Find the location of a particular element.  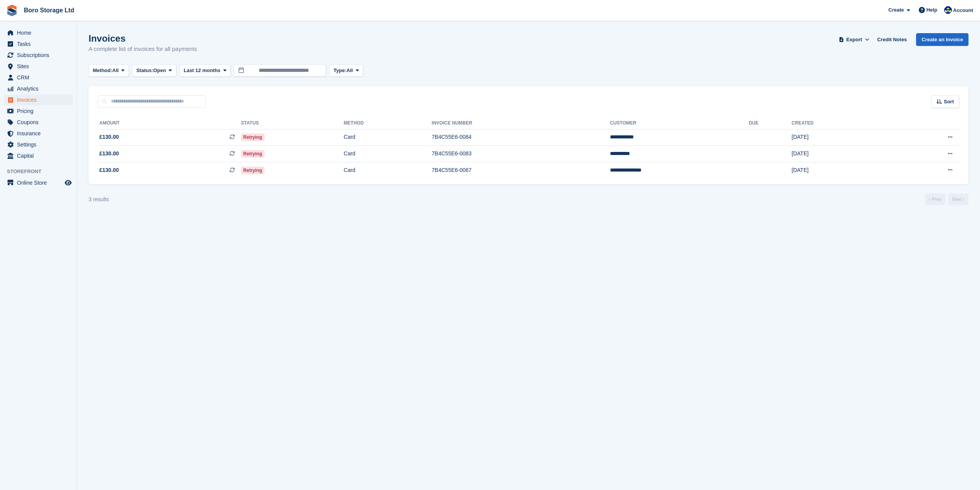

span: Home is located at coordinates (40, 33).